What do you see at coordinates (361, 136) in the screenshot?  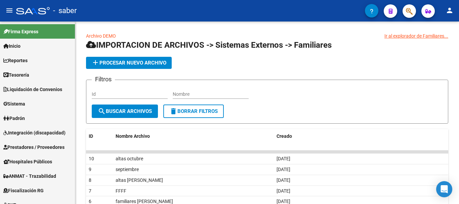 I see `datatable-header-cell: Creado` at bounding box center [361, 136].